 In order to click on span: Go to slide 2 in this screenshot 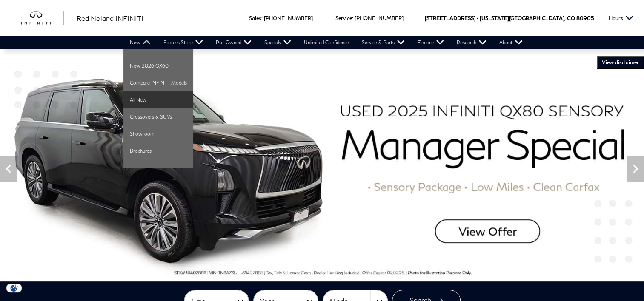, I will do `click(251, 270)`.